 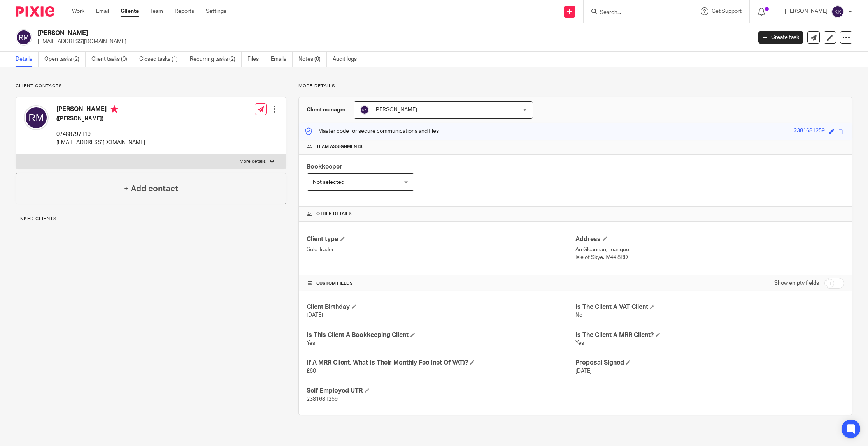 What do you see at coordinates (156, 11) in the screenshot?
I see `a: Team` at bounding box center [156, 11].